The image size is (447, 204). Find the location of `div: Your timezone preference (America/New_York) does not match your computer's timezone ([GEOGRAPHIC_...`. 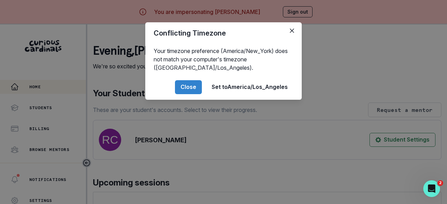

div: Your timezone preference (America/New_York) does not match your computer's timezone ([GEOGRAPHIC_... is located at coordinates (223, 59).